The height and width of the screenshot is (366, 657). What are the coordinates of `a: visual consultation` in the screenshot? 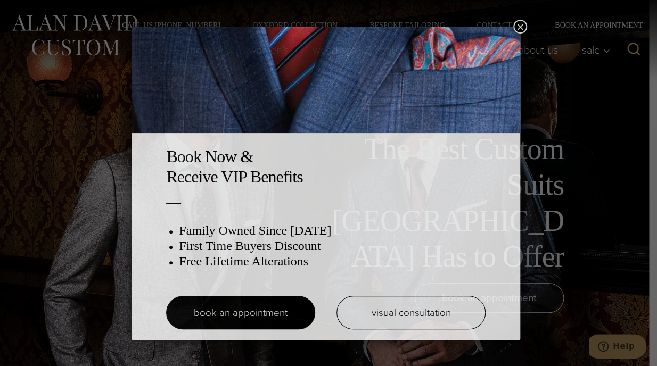 It's located at (411, 313).